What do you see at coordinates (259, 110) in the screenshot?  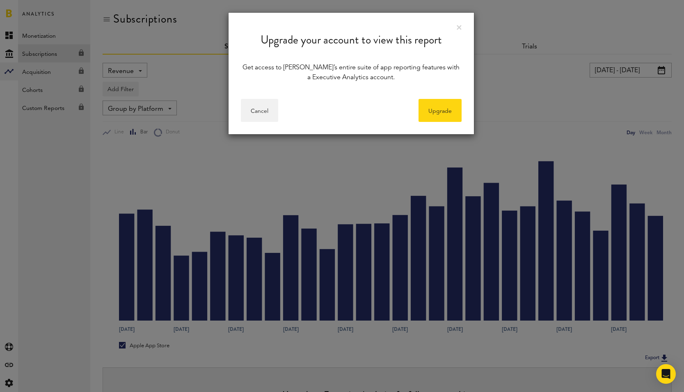 I see `button: Cancel` at bounding box center [259, 110].